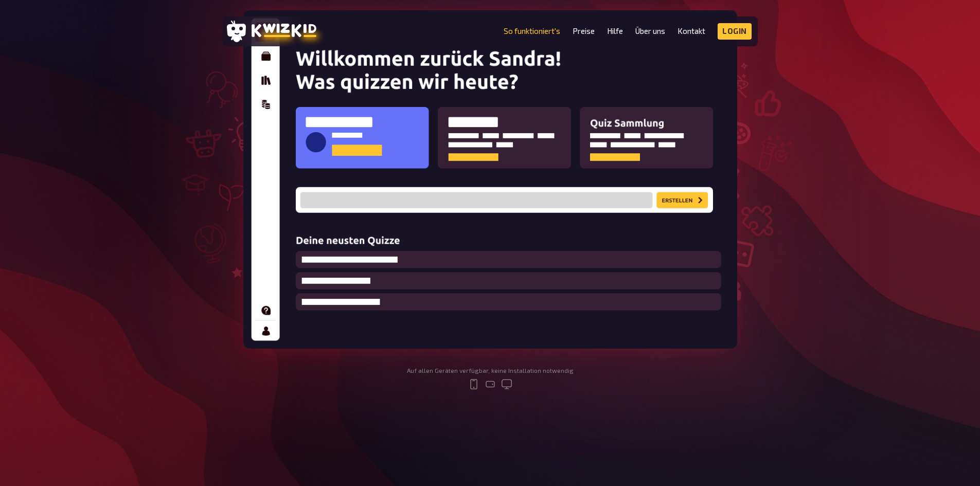 The height and width of the screenshot is (486, 980). What do you see at coordinates (490, 384) in the screenshot?
I see `svg: tablet` at bounding box center [490, 384].